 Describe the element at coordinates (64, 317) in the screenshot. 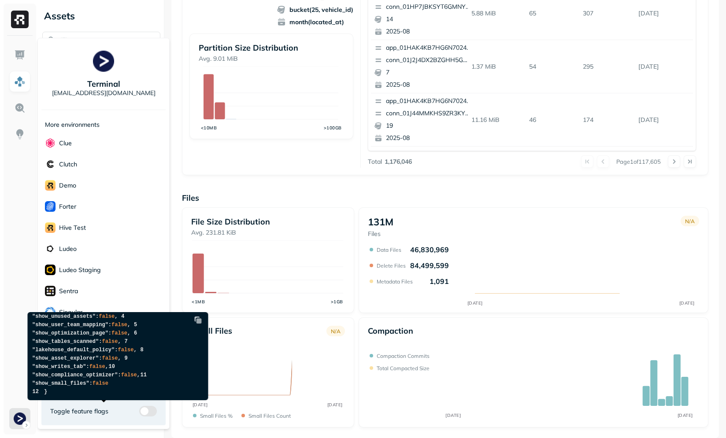

I see `span: "show_unused_assets"` at that location.